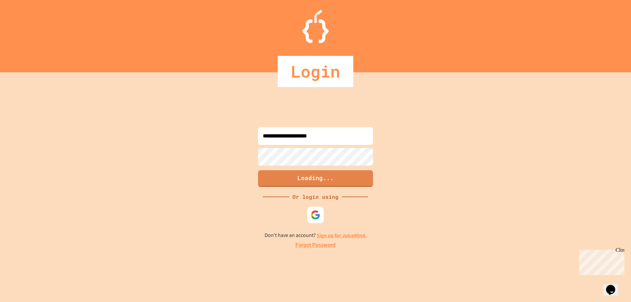  What do you see at coordinates (316, 197) in the screenshot?
I see `div: Or login using` at bounding box center [316, 197].